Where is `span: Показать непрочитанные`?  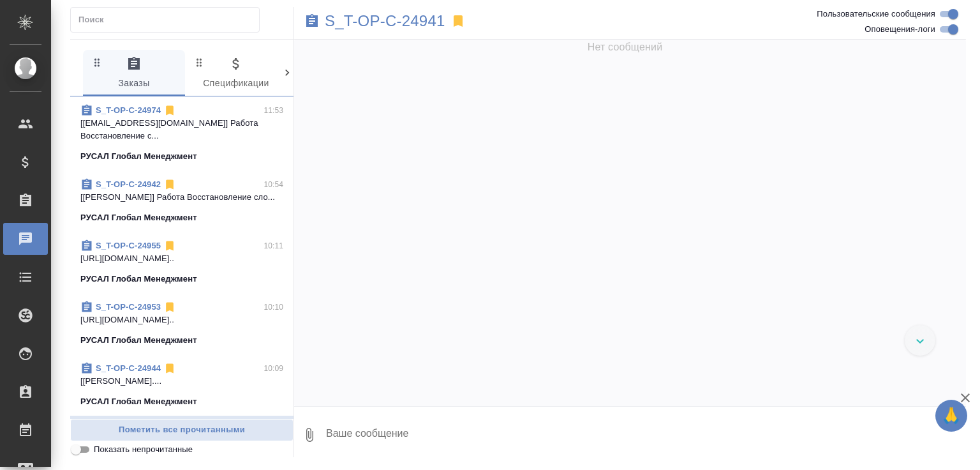
span: Показать непрочитанные is located at coordinates (143, 450).